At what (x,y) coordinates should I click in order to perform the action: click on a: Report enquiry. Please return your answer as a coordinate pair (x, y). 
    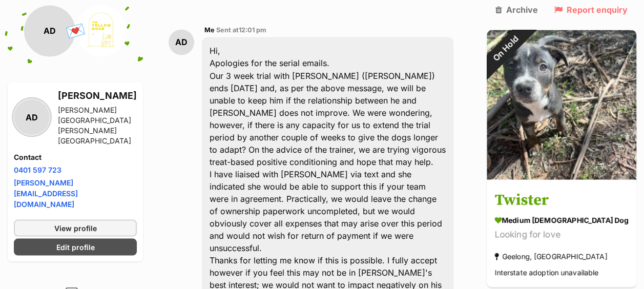
    Looking at the image, I should click on (590, 10).